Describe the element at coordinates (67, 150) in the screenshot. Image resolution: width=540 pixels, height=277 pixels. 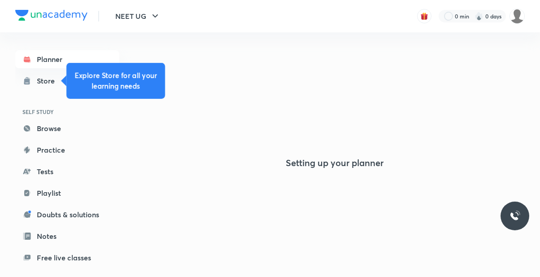
I see `a: Practice` at that location.